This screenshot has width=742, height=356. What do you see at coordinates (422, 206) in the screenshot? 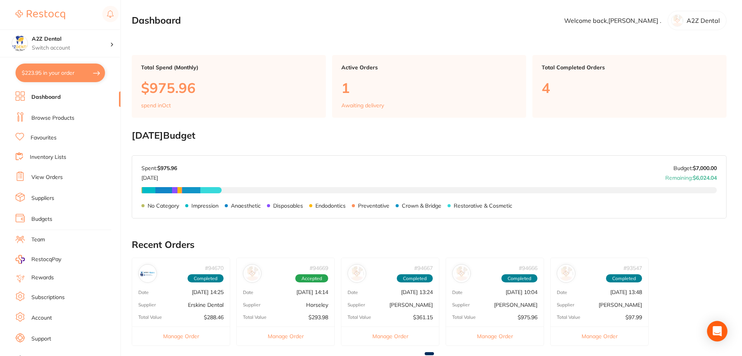
I see `p: Crown & Bridge` at bounding box center [422, 206].